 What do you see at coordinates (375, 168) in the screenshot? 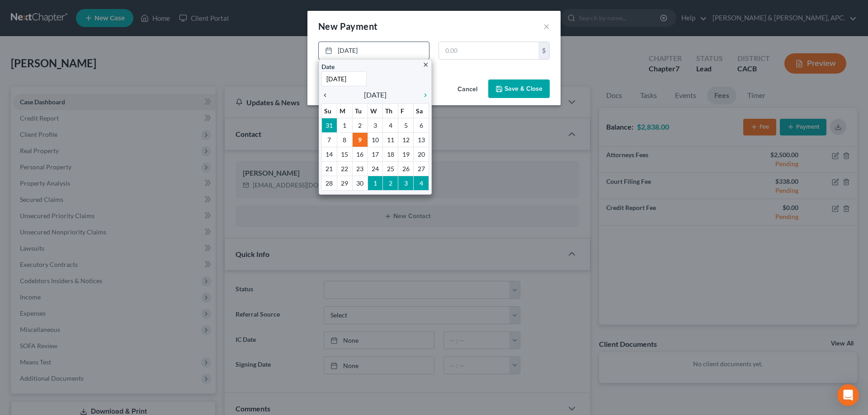
I see `td: 24` at bounding box center [375, 168].